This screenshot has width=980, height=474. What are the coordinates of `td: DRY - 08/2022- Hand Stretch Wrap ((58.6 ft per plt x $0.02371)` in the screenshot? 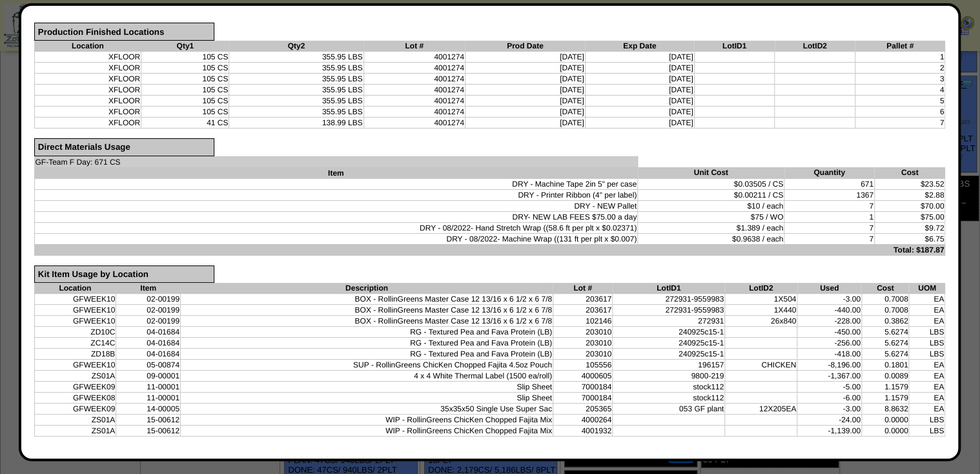 It's located at (335, 228).